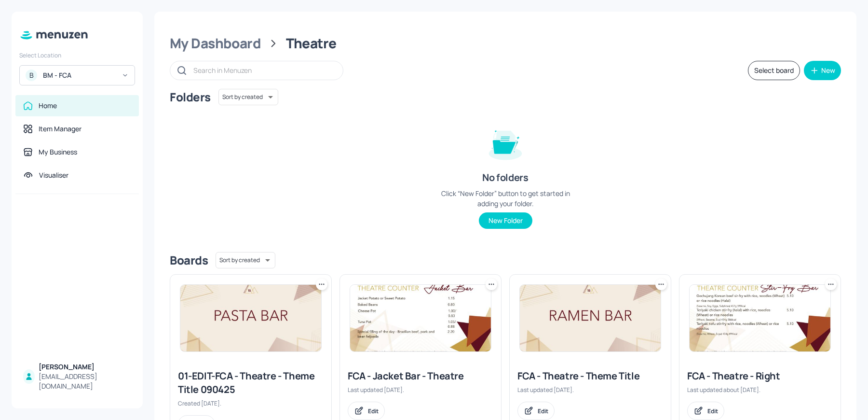 This screenshot has width=868, height=420. I want to click on div: Home, so click(48, 106).